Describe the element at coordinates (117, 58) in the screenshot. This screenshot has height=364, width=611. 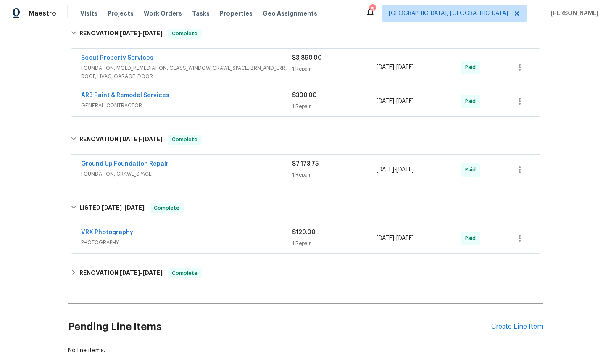
I see `a: Scout Property Services` at that location.